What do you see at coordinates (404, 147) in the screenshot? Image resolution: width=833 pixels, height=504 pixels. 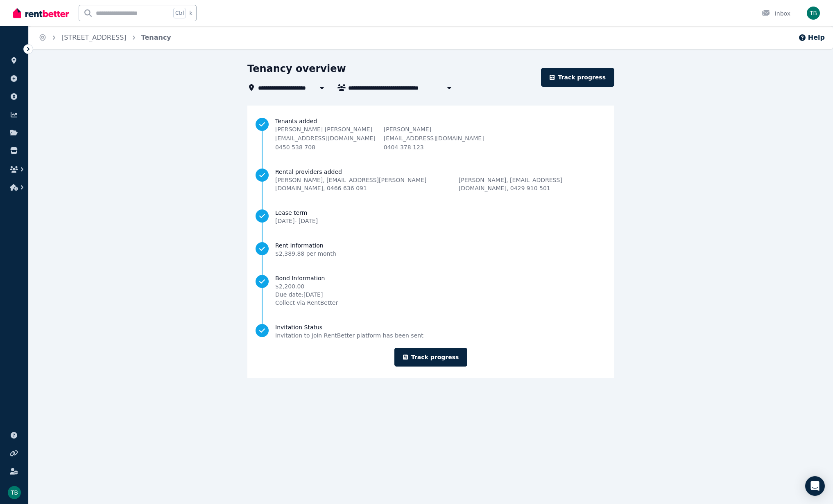 I see `span: 0404 378 123` at bounding box center [404, 147].